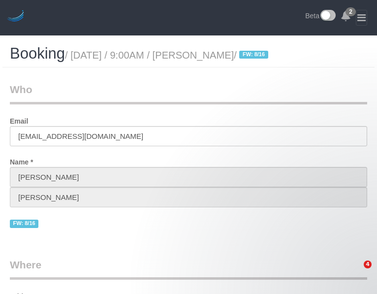 This screenshot has width=377, height=294. I want to click on input: Email, so click(188, 136).